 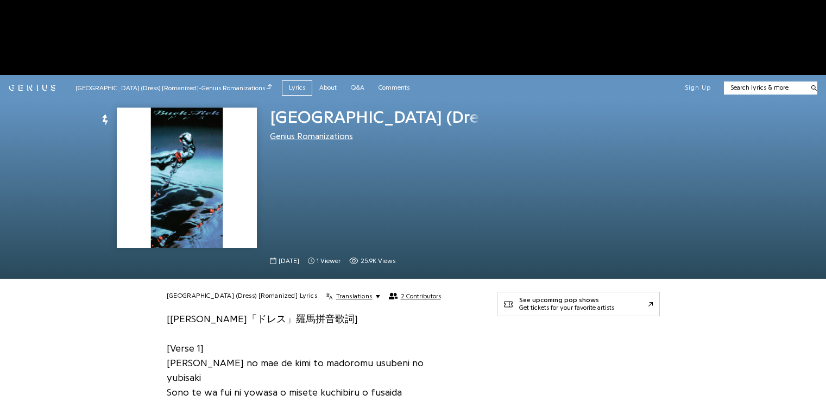 I want to click on a: Q&A, so click(x=357, y=87).